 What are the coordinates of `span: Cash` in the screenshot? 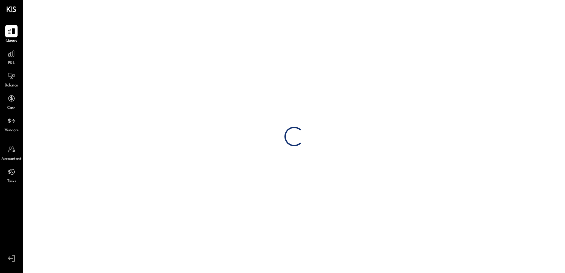 It's located at (11, 108).